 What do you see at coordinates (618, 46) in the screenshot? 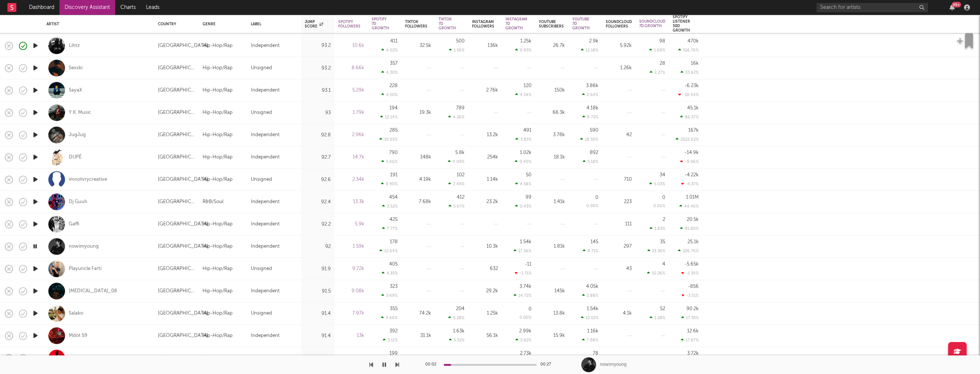
I see `div: 5.92k` at bounding box center [618, 46].